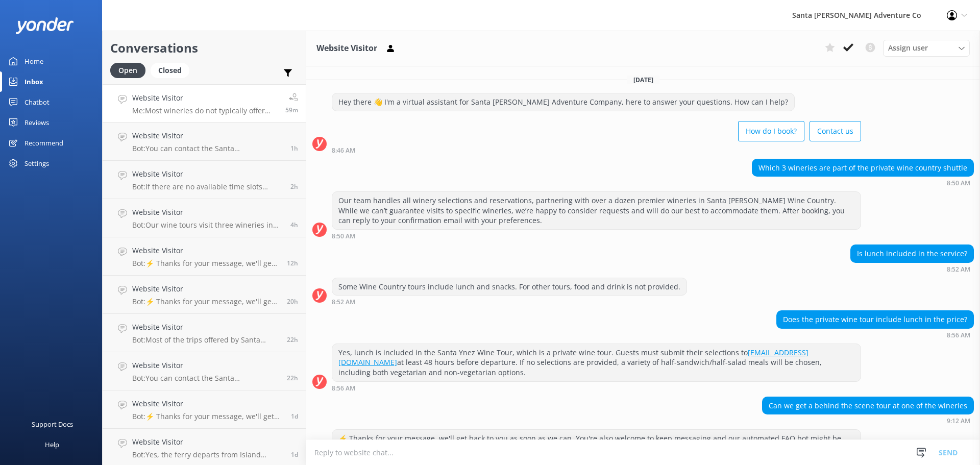 This screenshot has width=980, height=465. I want to click on button: How do I book?, so click(771, 132).